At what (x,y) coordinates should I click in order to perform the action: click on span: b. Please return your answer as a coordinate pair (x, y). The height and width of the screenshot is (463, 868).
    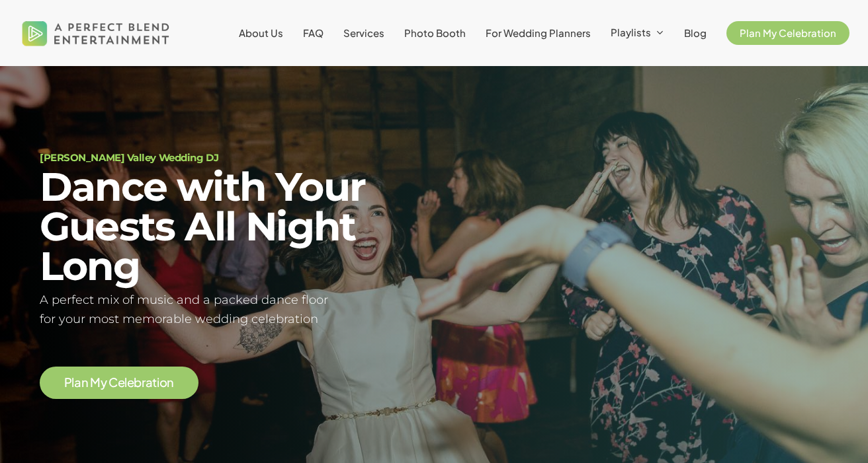
    Looking at the image, I should click on (137, 383).